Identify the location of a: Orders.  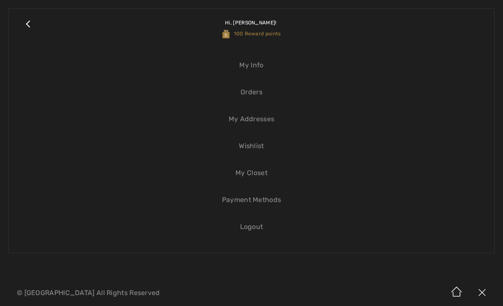
(252, 92).